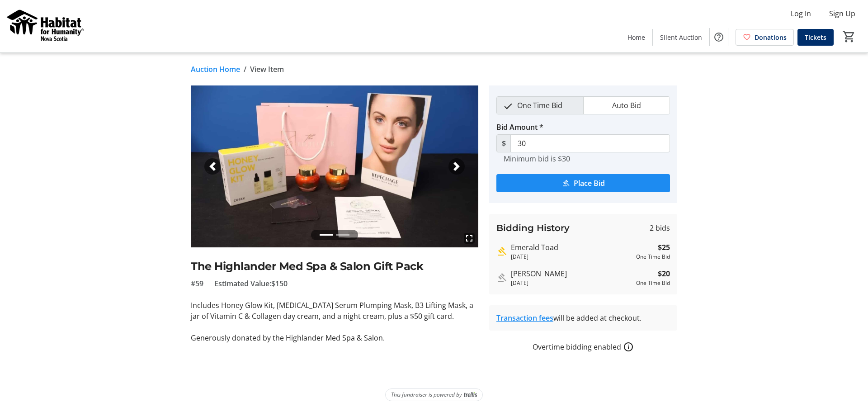 The width and height of the screenshot is (868, 412). I want to click on span: Sign Up, so click(842, 14).